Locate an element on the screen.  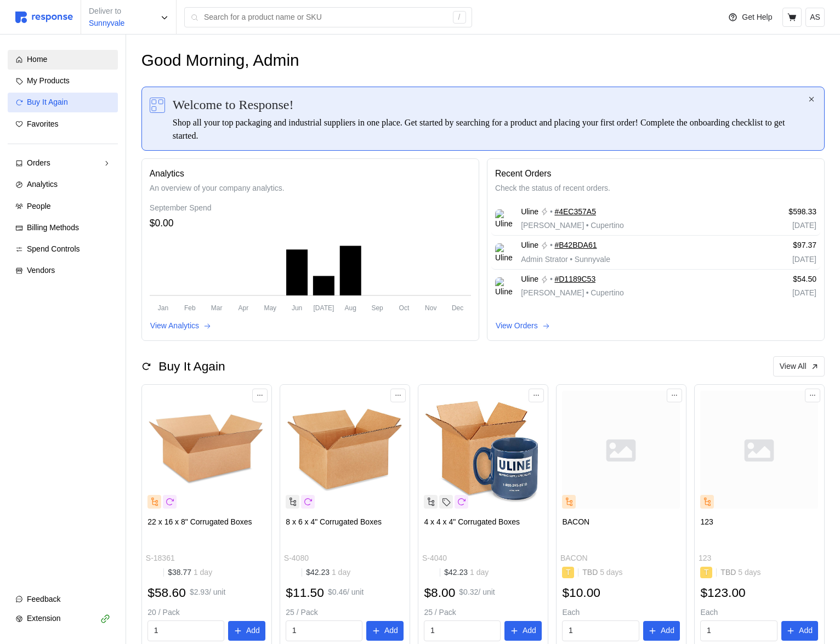
tspan: Dec is located at coordinates (457, 307).